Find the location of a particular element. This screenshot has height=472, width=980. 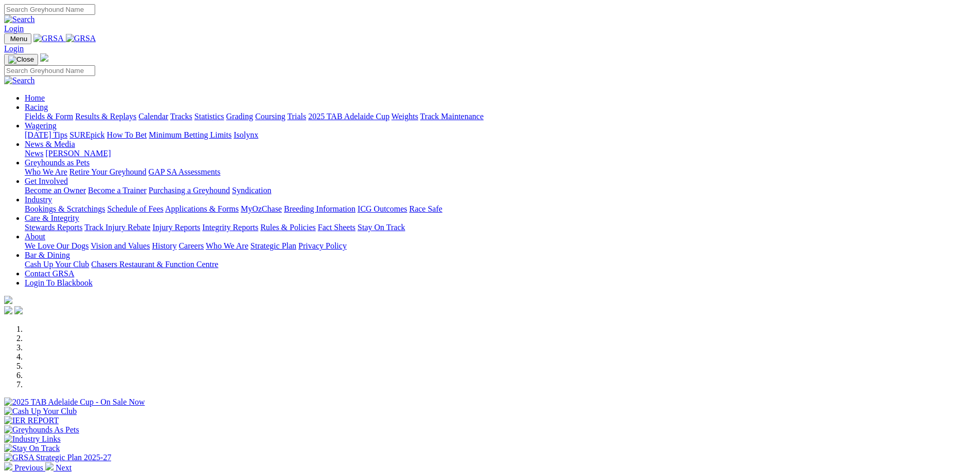

a: Applications & Forms is located at coordinates (201, 208).